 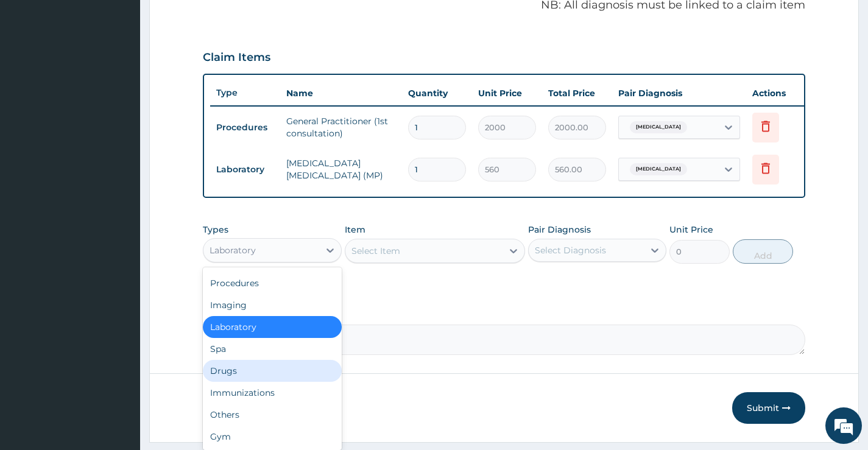 I want to click on div: Chat with us now, so click(x=134, y=76).